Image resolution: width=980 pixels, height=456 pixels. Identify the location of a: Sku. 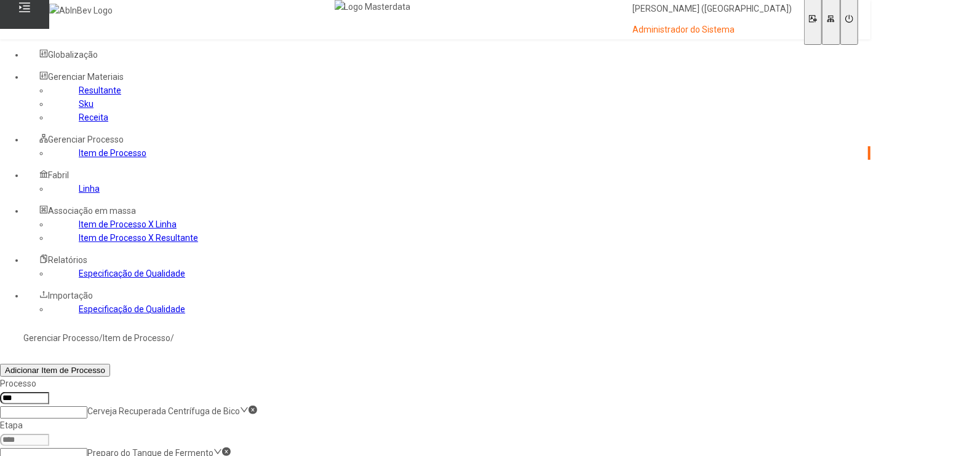
(86, 104).